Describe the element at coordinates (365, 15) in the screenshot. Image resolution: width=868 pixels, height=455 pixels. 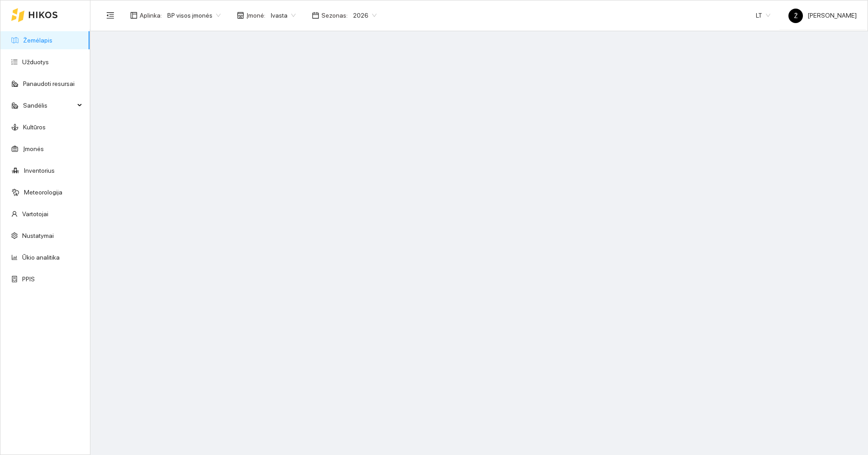
I see `span: 2026` at that location.